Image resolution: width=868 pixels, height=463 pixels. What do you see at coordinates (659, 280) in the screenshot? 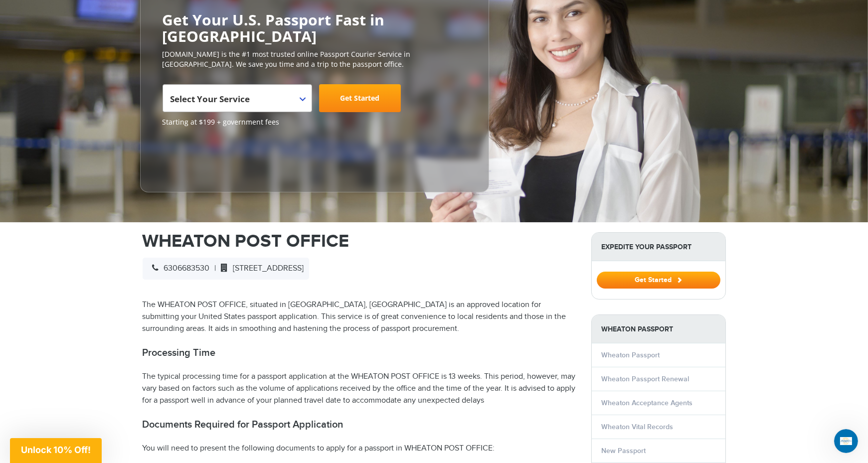
I see `button: Get Started` at bounding box center [659, 280].